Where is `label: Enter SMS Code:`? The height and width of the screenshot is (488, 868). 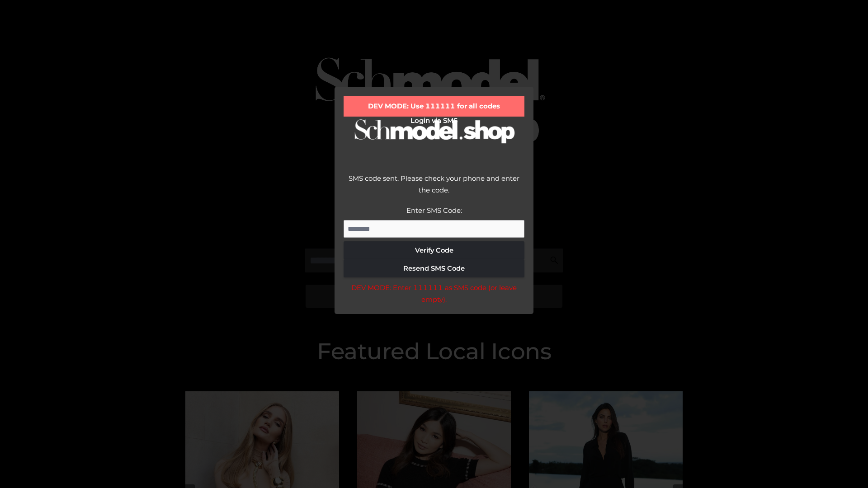 label: Enter SMS Code: is located at coordinates (434, 210).